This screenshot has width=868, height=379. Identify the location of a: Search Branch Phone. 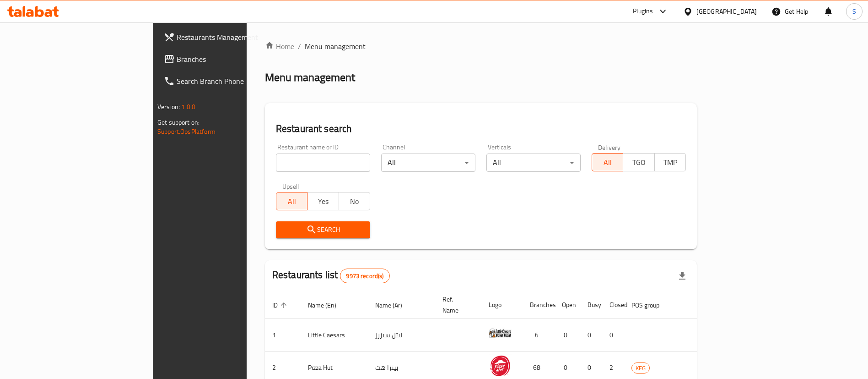
(227, 81).